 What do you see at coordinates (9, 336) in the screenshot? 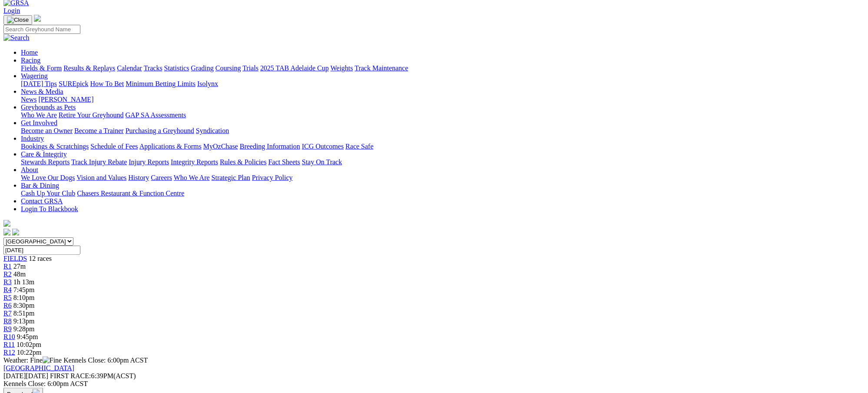
I see `a: R10` at bounding box center [9, 336].